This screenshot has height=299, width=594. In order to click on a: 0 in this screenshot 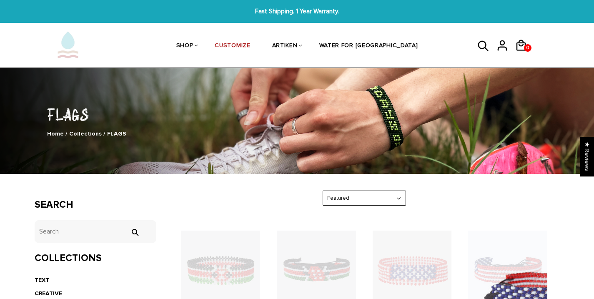, I will do `click(524, 55)`.